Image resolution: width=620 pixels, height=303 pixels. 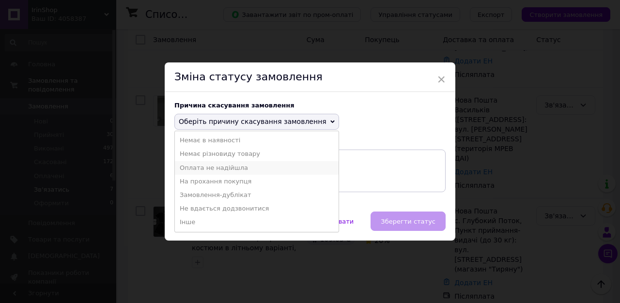 I want to click on div: Причина скасування замовлення, so click(x=310, y=105).